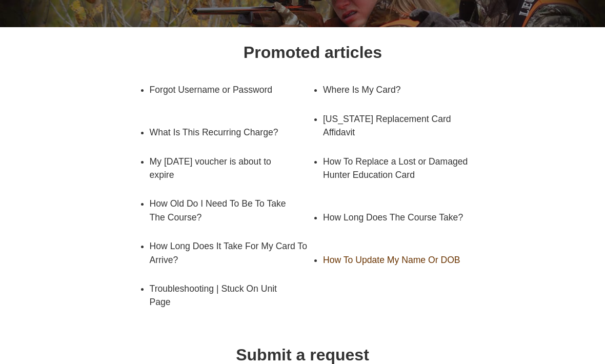  I want to click on a: Troubleshooting | Stuck On Unit Page, so click(223, 295).